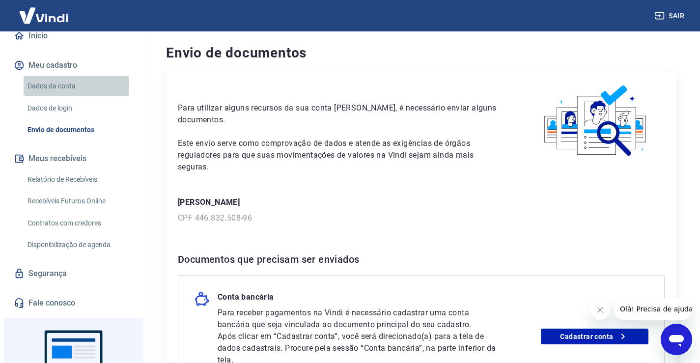  Describe the element at coordinates (595, 337) in the screenshot. I see `a: Cadastrar conta` at that location.